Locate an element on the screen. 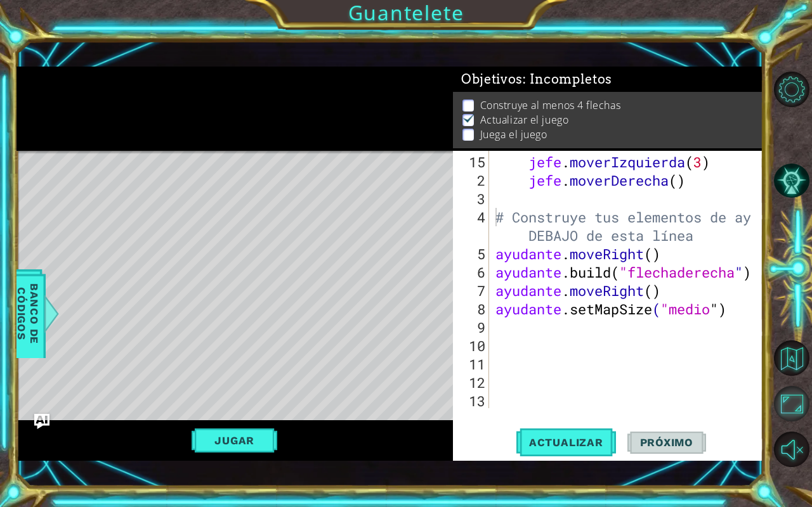 The image size is (812, 507). font: 9 is located at coordinates (481, 327).